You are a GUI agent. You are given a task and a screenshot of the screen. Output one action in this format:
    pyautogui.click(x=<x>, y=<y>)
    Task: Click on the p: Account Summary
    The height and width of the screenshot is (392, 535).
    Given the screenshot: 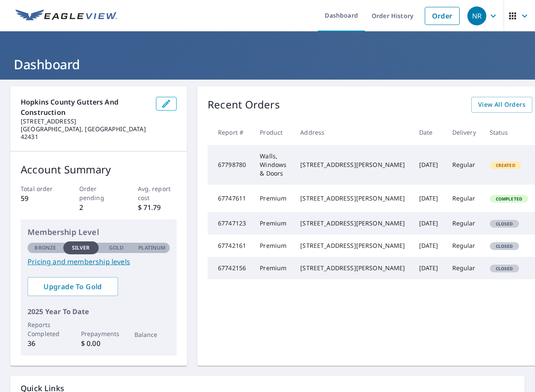 What is the action you would take?
    pyautogui.click(x=99, y=170)
    